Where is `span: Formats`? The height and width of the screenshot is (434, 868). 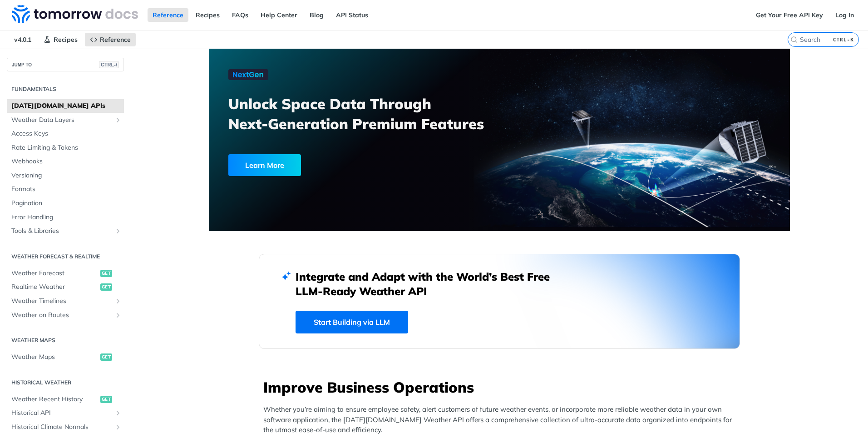 span: Formats is located at coordinates (66, 189).